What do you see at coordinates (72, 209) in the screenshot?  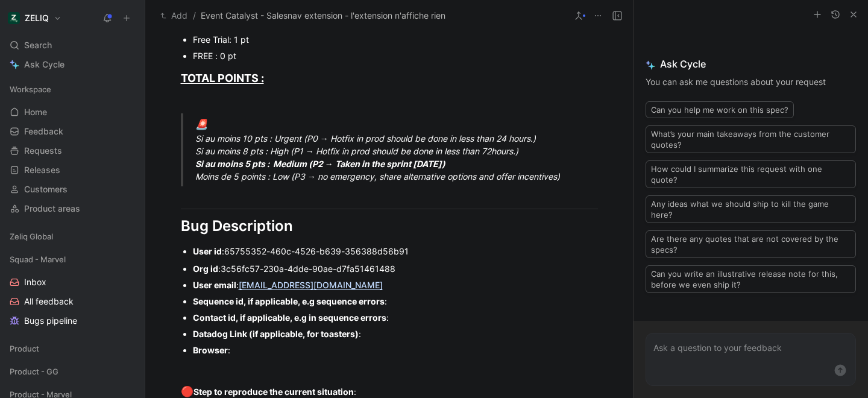 I see `a: Product areas` at bounding box center [72, 209].